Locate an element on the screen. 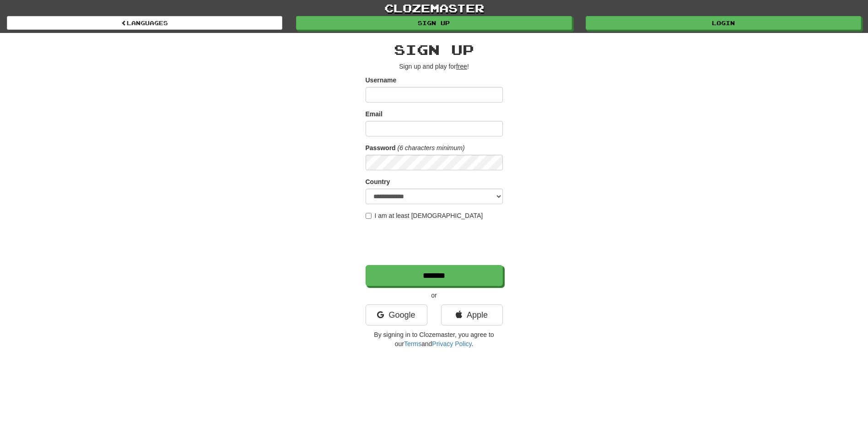 The height and width of the screenshot is (423, 868). label: Email is located at coordinates (374, 114).